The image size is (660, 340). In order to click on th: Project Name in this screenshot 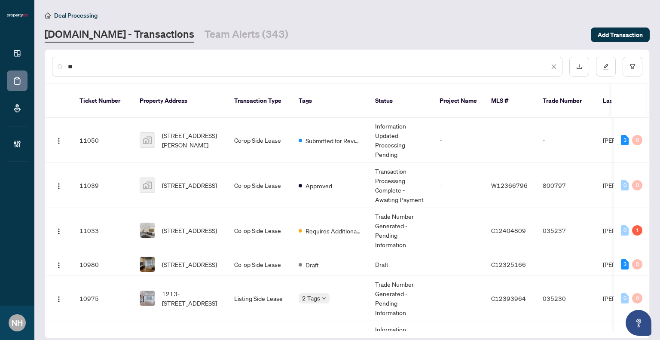, I will do `click(459, 101)`.